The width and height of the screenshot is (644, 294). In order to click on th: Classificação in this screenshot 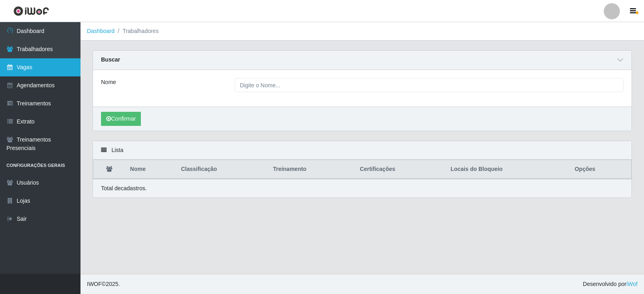, I will do `click(222, 169)`.